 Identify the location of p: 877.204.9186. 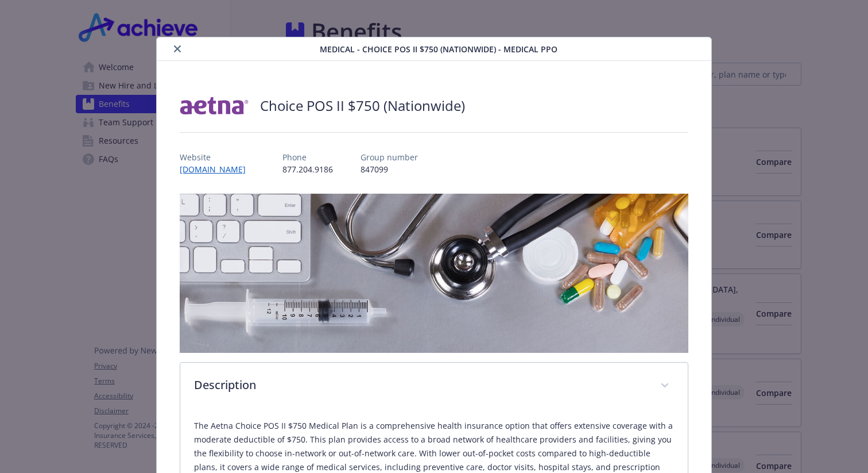
(308, 169).